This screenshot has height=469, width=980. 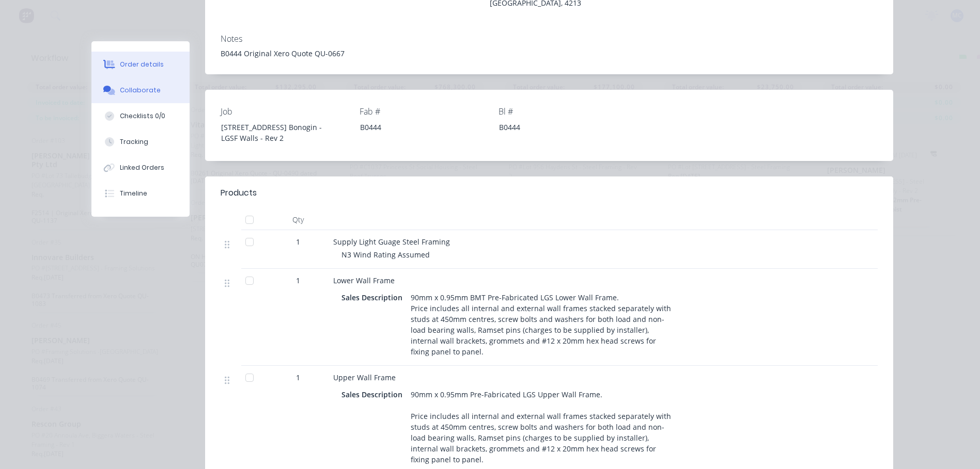 I want to click on label: Job, so click(x=285, y=111).